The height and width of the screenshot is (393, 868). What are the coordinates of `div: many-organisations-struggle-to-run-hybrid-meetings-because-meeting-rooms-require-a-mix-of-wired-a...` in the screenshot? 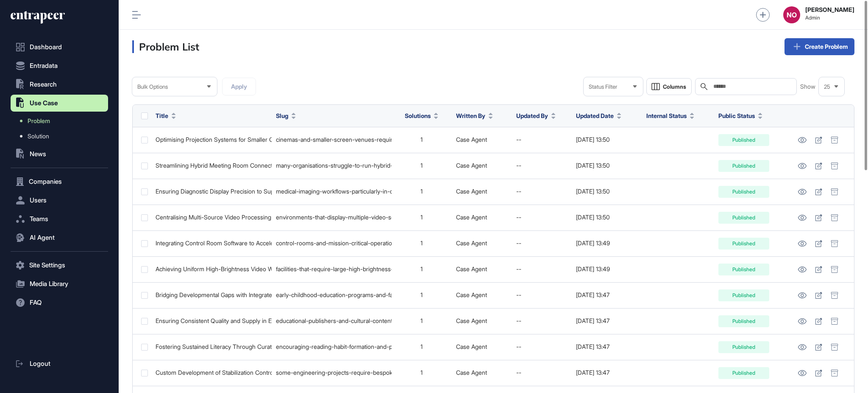 It's located at (332, 165).